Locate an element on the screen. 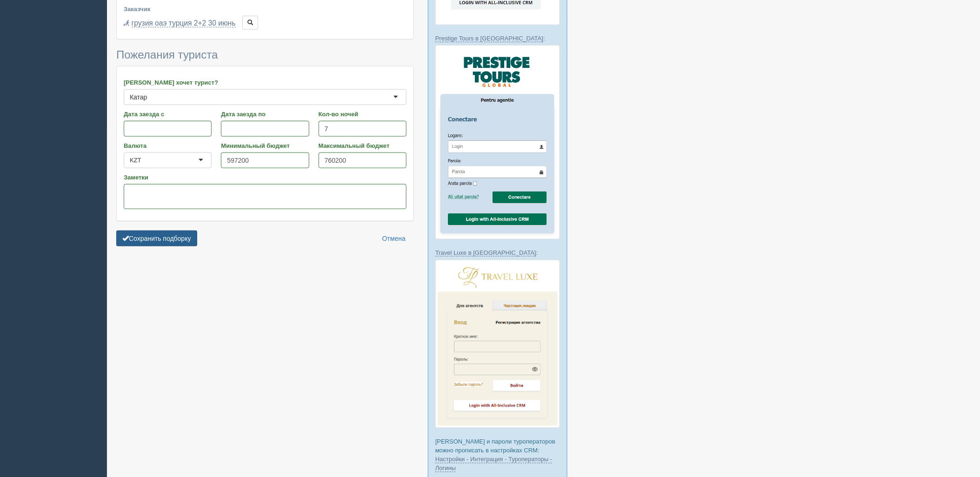 This screenshot has width=980, height=477. label: Минимальный бюджет is located at coordinates (265, 145).